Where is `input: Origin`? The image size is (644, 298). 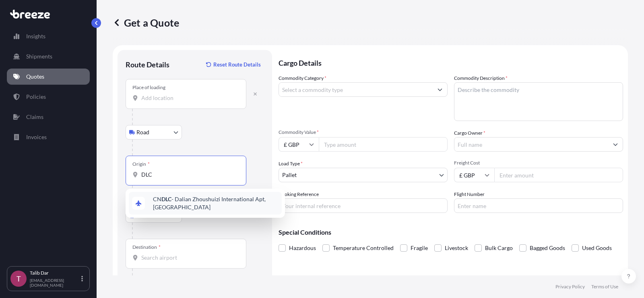
input: Origin is located at coordinates (189, 175).